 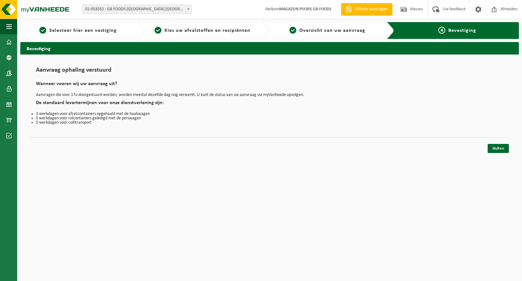 I want to click on h2: Bevestiging, so click(x=269, y=48).